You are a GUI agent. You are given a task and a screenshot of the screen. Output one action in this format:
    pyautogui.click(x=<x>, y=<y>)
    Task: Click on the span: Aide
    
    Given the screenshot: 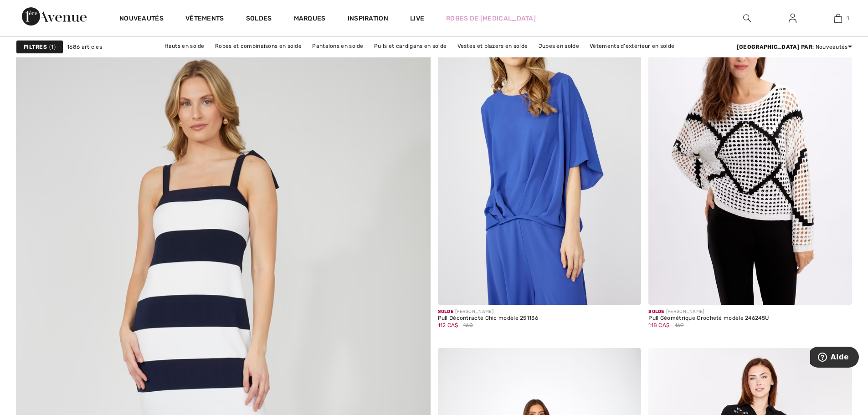 What is the action you would take?
    pyautogui.click(x=30, y=11)
    